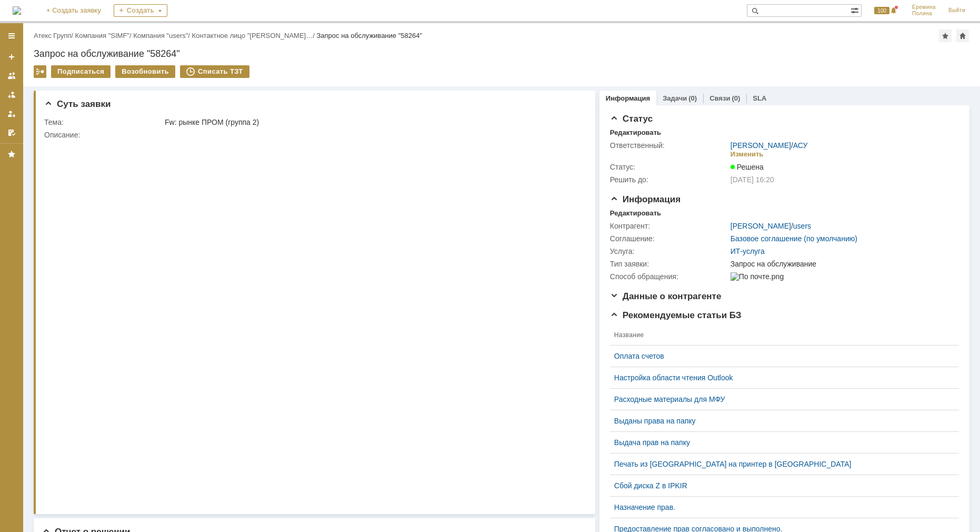  What do you see at coordinates (669, 251) in the screenshot?
I see `div: Услуга:` at bounding box center [669, 251].